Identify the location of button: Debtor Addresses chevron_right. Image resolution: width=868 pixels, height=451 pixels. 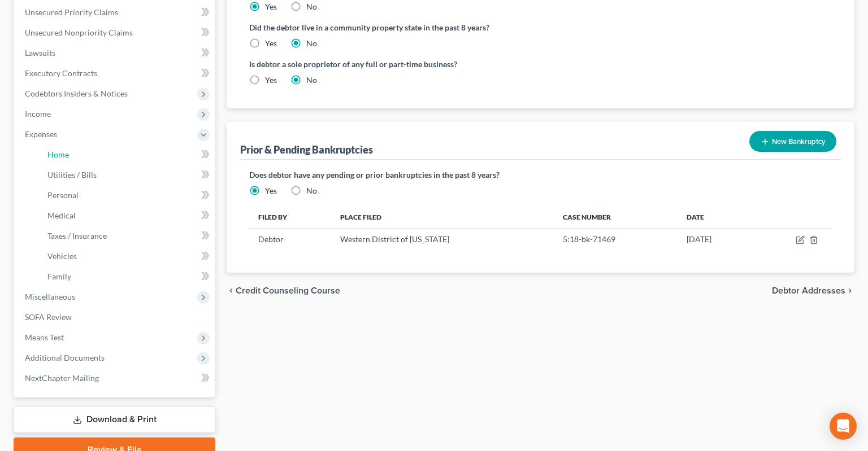
(813, 291).